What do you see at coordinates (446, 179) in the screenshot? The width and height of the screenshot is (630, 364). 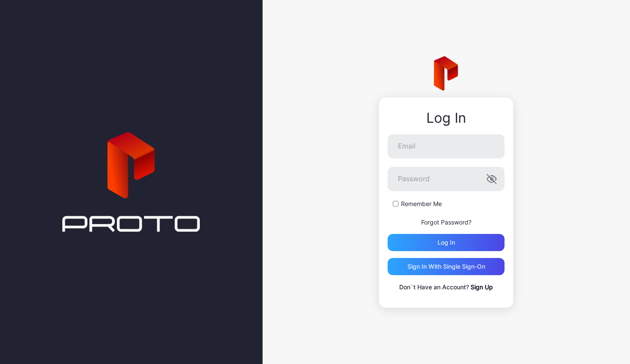 I see `input: Password` at bounding box center [446, 179].